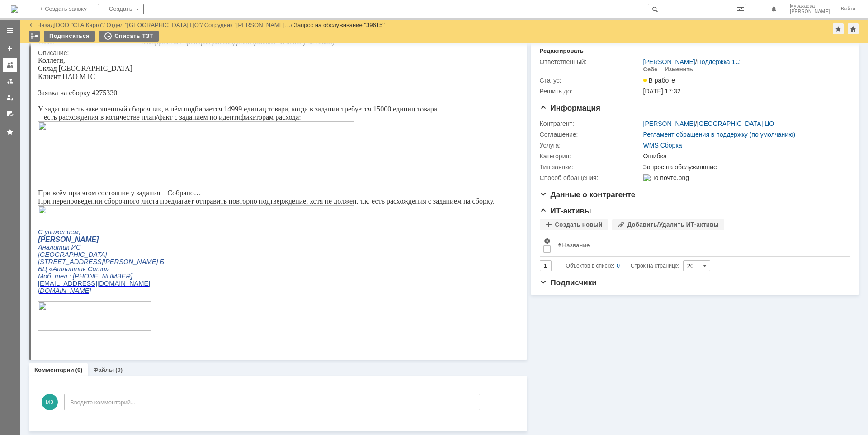  Describe the element at coordinates (659, 81) in the screenshot. I see `span: В работе` at that location.